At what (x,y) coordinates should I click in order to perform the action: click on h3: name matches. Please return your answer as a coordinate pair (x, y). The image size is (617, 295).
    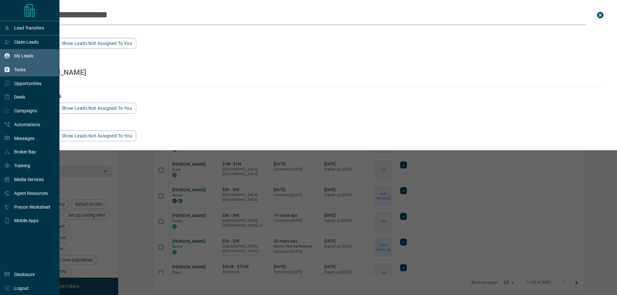
    Looking at the image, I should click on (315, 31).